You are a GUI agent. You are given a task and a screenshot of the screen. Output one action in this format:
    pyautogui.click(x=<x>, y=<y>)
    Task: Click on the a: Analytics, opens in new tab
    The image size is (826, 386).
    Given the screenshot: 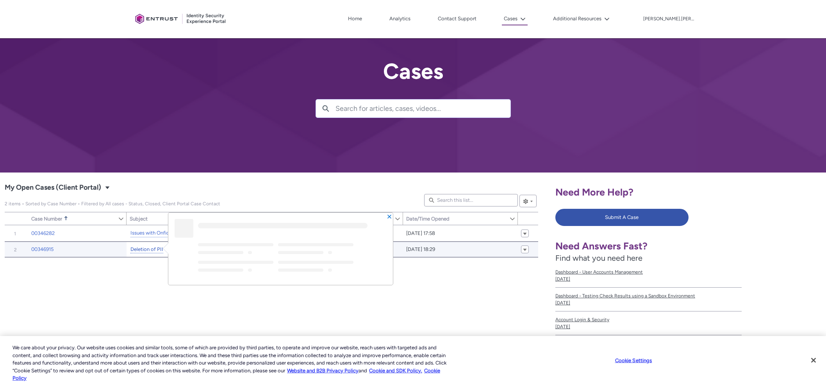 What is the action you would take?
    pyautogui.click(x=400, y=19)
    